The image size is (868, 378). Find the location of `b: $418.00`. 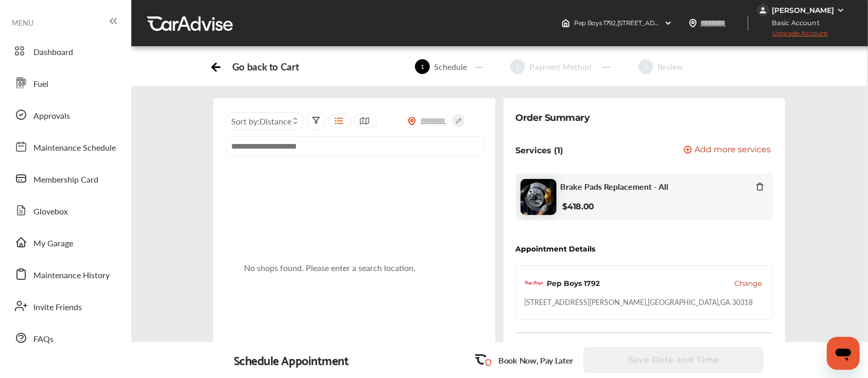

b: $418.00 is located at coordinates (579, 206).